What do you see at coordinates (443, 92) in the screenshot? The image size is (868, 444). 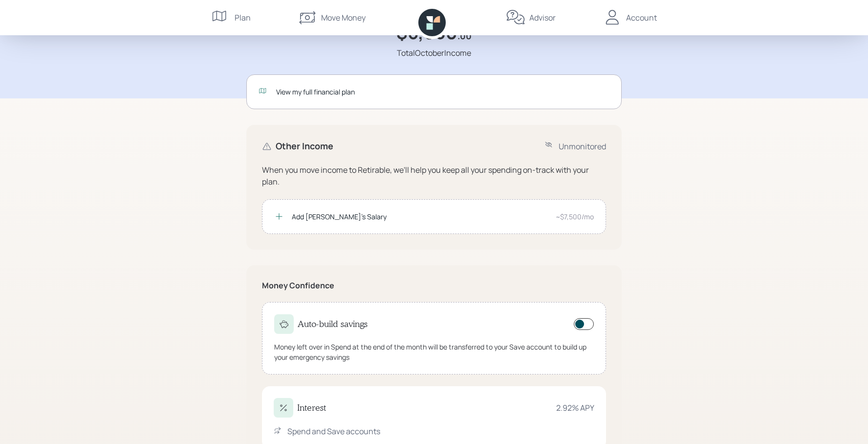 I see `div: View my full financial plan` at bounding box center [443, 92].